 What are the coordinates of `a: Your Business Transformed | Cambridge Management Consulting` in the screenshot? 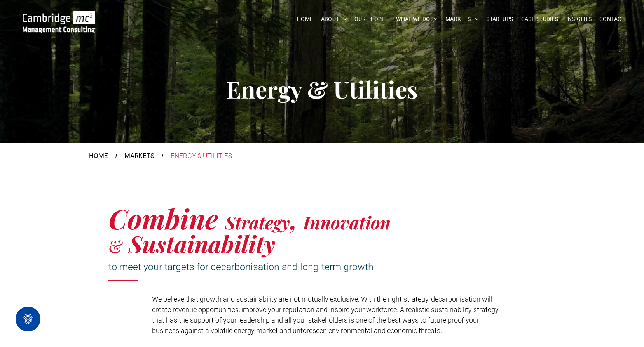 It's located at (58, 16).